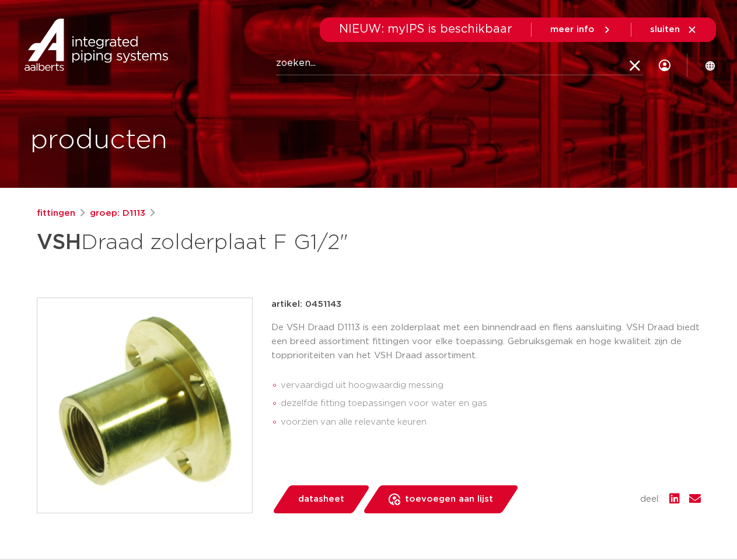  Describe the element at coordinates (117, 214) in the screenshot. I see `a: groep: D1113` at that location.